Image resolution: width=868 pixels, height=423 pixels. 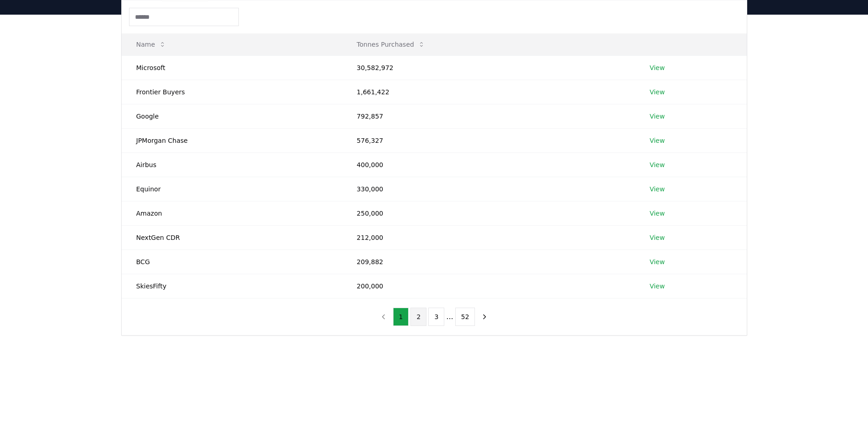 What do you see at coordinates (488, 189) in the screenshot?
I see `td: 330,000` at bounding box center [488, 189].